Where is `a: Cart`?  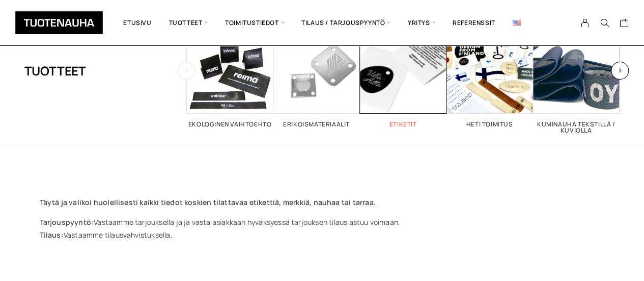 a: Cart is located at coordinates (624, 24).